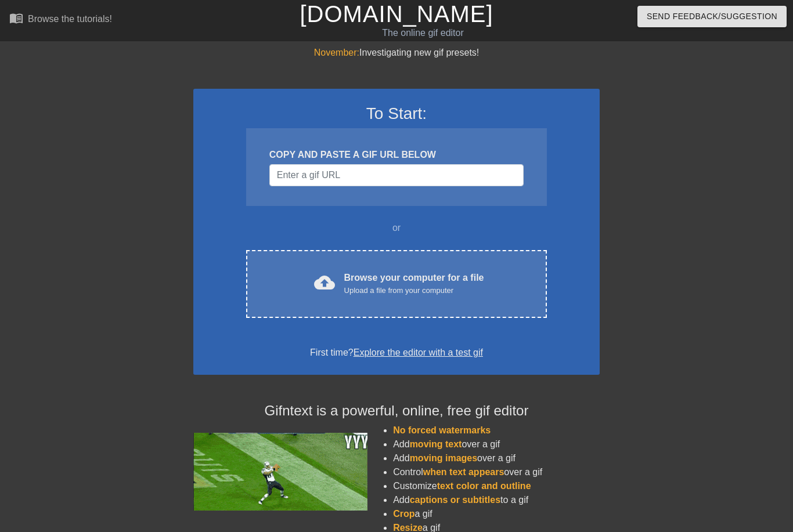 This screenshot has width=793, height=532. I want to click on div: Upload a file from your computer, so click(414, 291).